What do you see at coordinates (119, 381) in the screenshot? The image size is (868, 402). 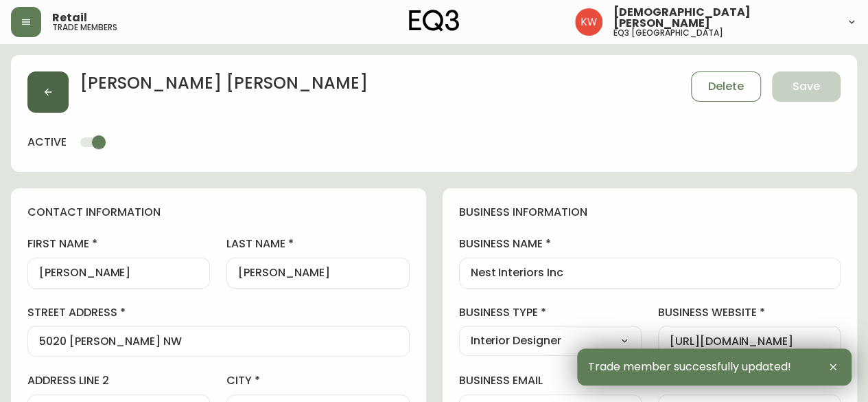 I see `label: address line 2` at bounding box center [119, 381].